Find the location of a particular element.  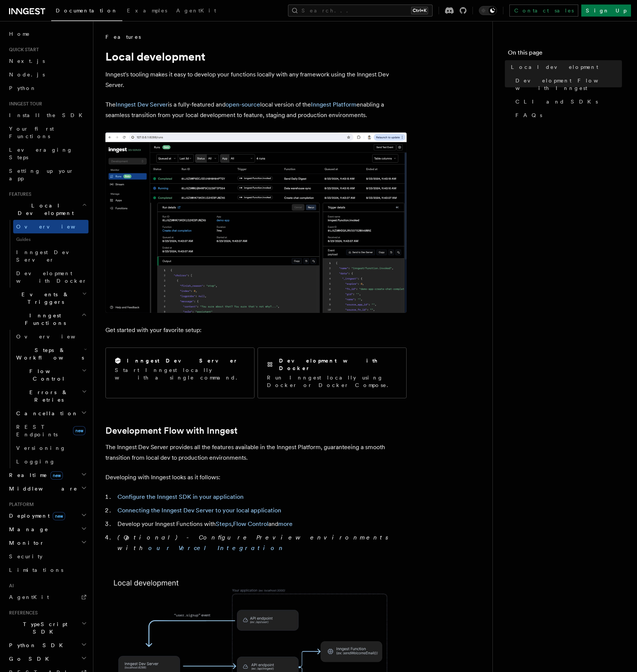

span: Examples is located at coordinates (147, 10).